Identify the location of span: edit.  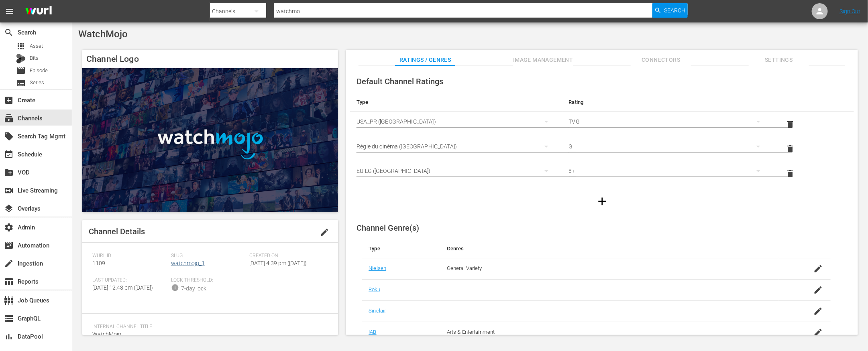
(324, 233).